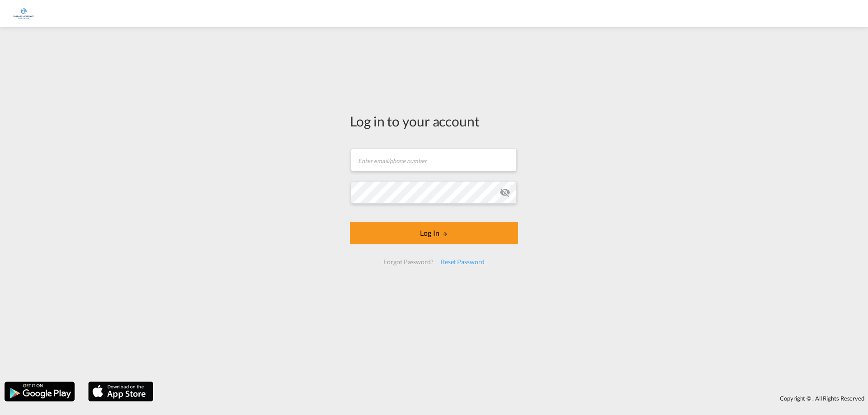 This screenshot has height=415, width=868. I want to click on div: Copyright © . All Rights Reserved, so click(513, 398).